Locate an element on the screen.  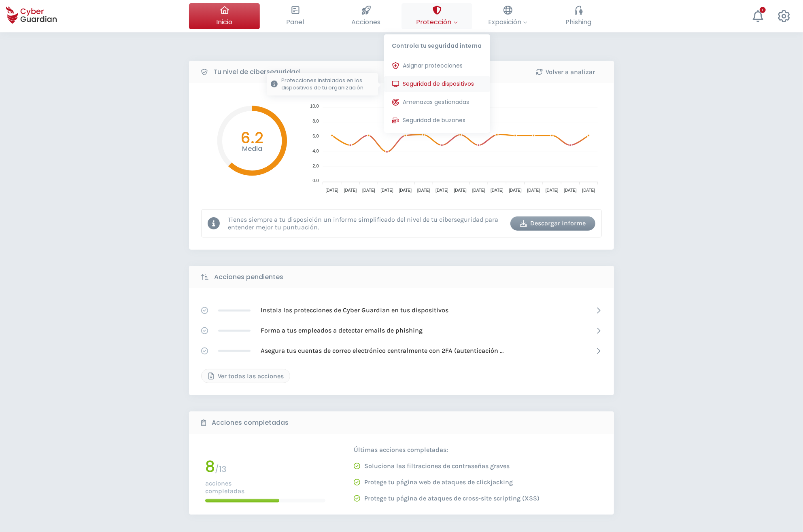
span: Protección is located at coordinates (437, 22).